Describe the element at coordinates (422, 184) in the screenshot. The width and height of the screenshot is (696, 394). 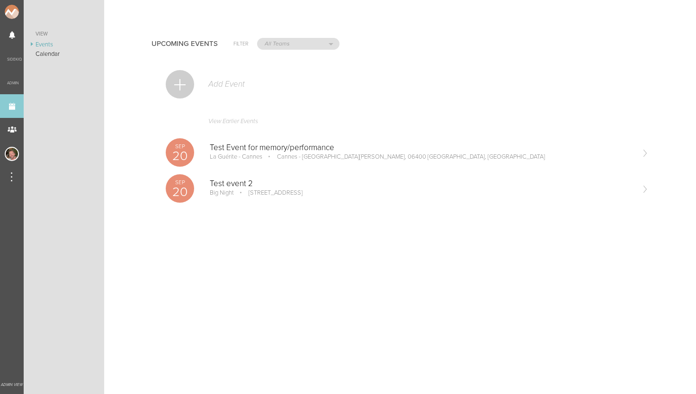
I see `p: Test event 2` at that location.